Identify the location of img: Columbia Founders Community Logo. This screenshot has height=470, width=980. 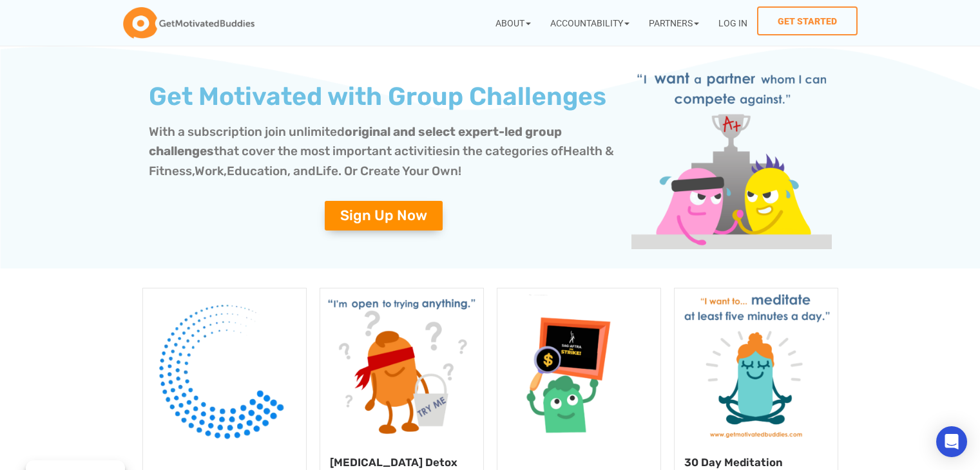
(224, 369).